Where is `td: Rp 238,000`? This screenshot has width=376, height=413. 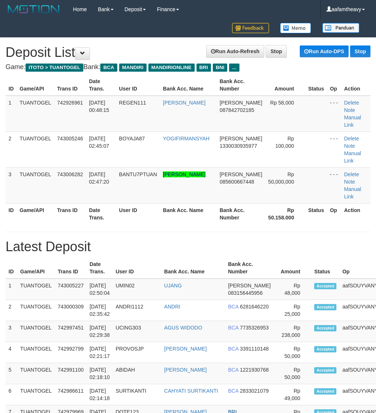
td: Rp 238,000 is located at coordinates (292, 332).